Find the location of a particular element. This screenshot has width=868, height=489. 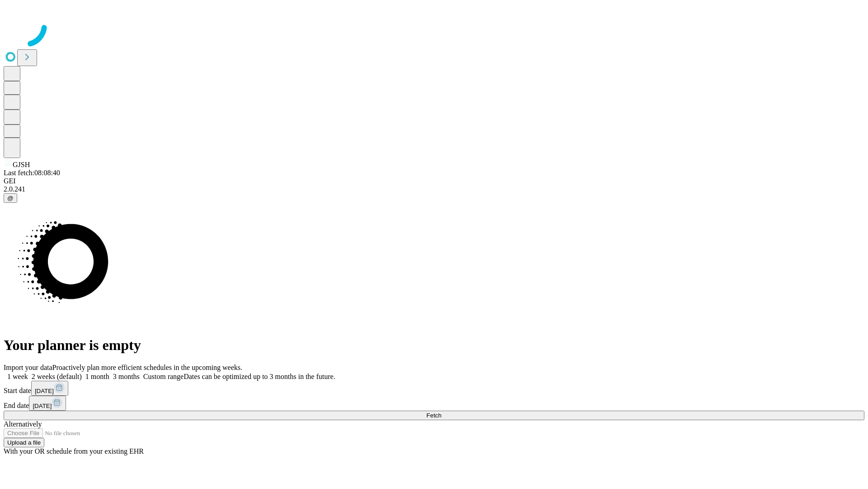

span: Alternatively is located at coordinates (22, 424).